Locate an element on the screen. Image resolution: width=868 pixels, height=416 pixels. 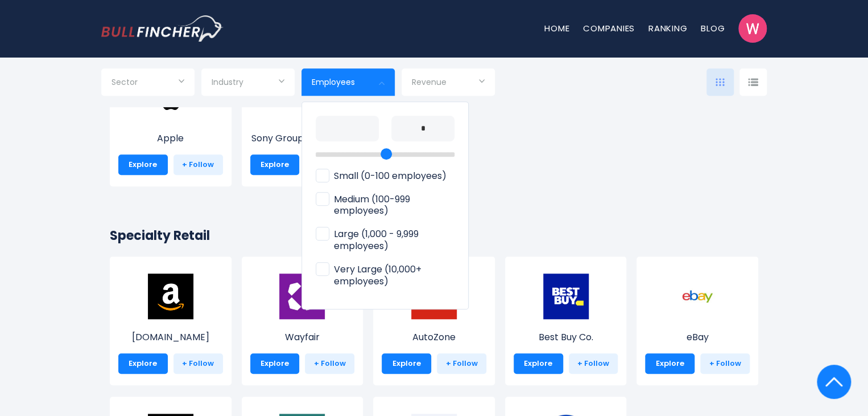
a: Home is located at coordinates (557, 28).